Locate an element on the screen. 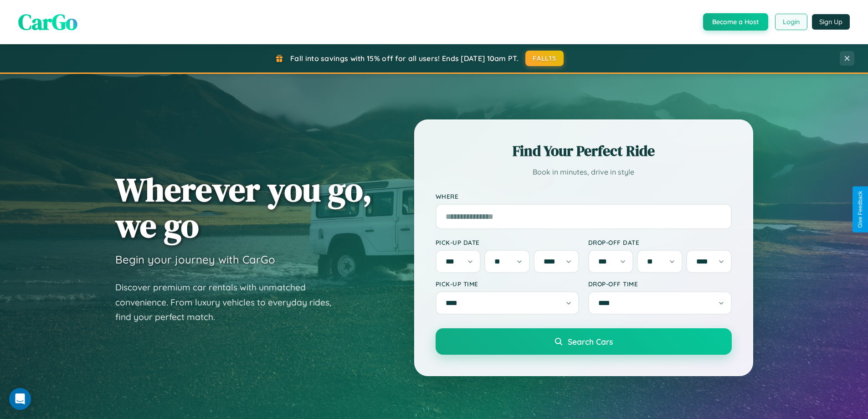 The width and height of the screenshot is (868, 419). h2: Find Your Perfect Ride is located at coordinates (584, 151).